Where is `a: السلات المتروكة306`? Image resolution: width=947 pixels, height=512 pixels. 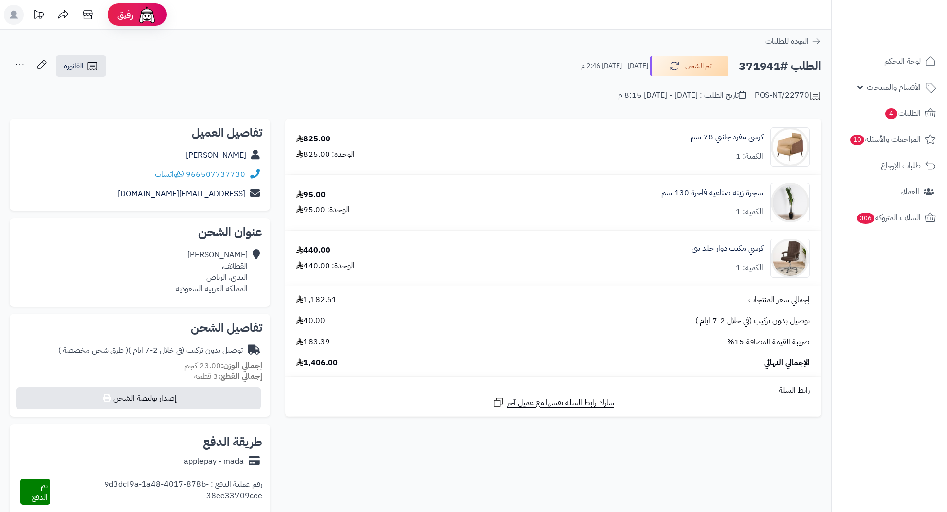
a: السلات المتروكة306 is located at coordinates (889, 218).